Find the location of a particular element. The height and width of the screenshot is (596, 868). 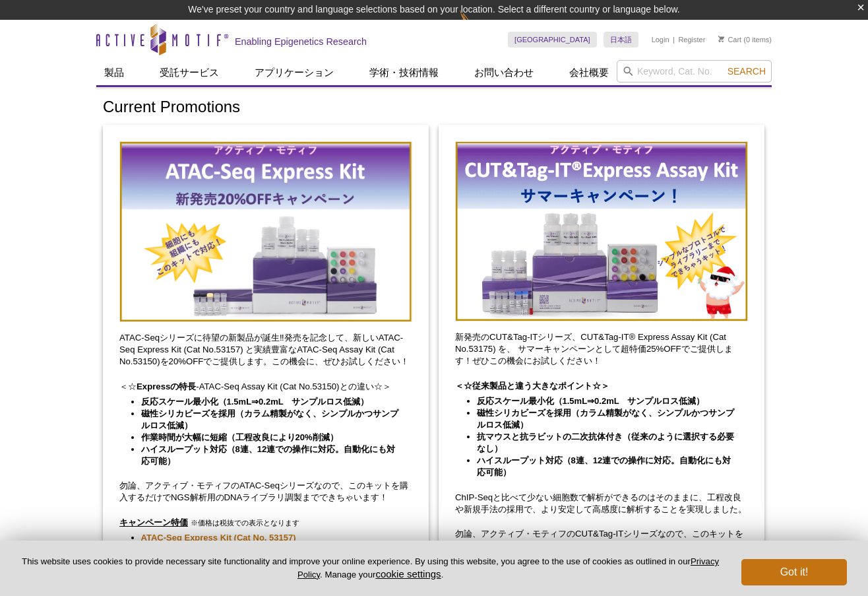

li: (0 items) is located at coordinates (745, 40).